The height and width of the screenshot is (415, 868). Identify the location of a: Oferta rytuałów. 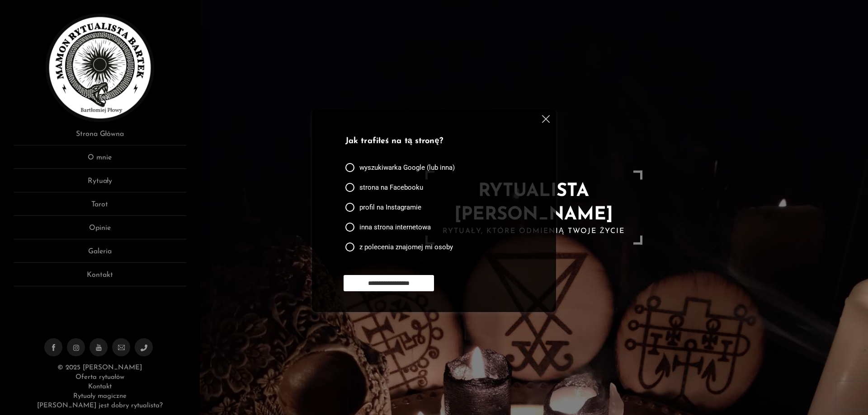
(99, 377).